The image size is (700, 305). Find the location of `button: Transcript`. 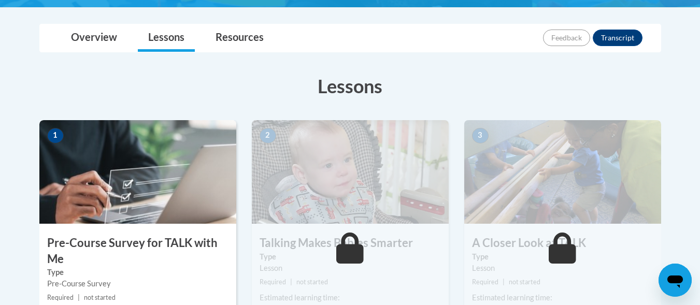

button: Transcript is located at coordinates (618, 38).